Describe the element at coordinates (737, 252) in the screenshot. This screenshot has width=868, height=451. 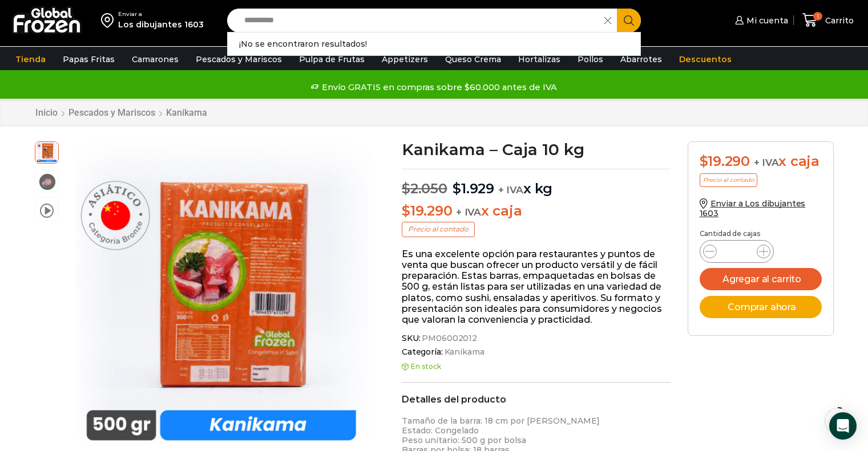
I see `input: Product quantity` at that location.